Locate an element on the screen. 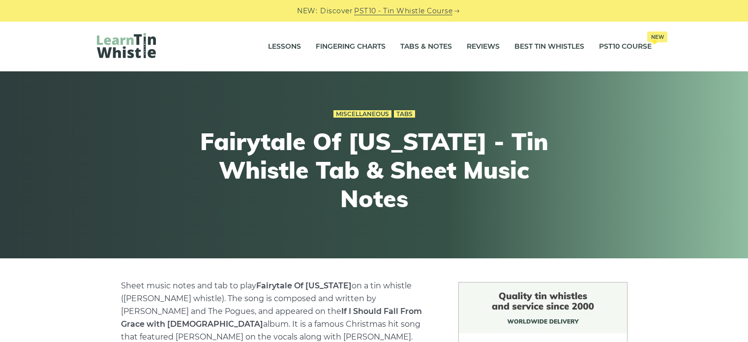  a: Reviews is located at coordinates (483, 47).